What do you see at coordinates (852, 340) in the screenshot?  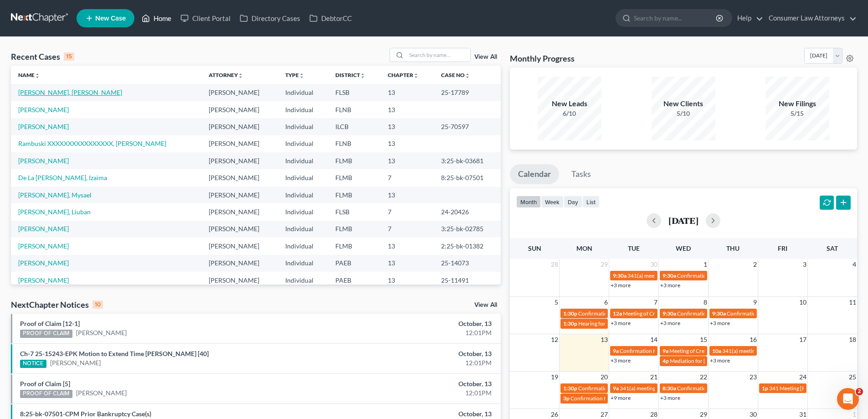 I see `span: 18` at bounding box center [852, 340].